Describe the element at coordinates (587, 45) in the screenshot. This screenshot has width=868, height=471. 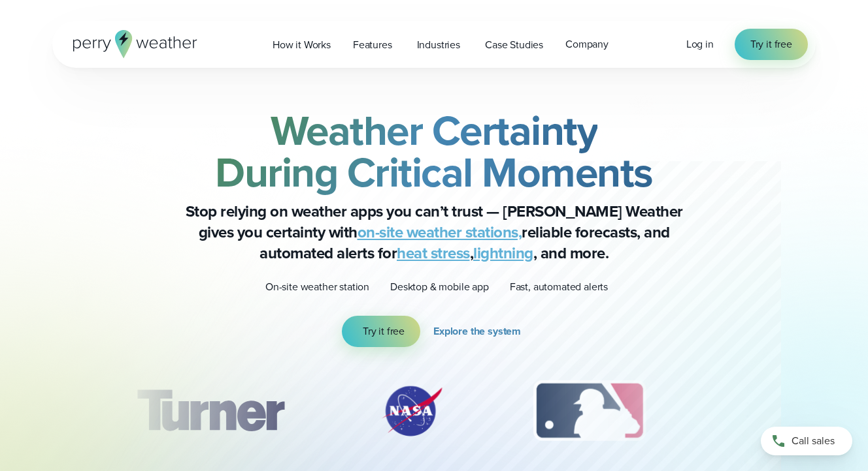
I see `span: Company` at that location.